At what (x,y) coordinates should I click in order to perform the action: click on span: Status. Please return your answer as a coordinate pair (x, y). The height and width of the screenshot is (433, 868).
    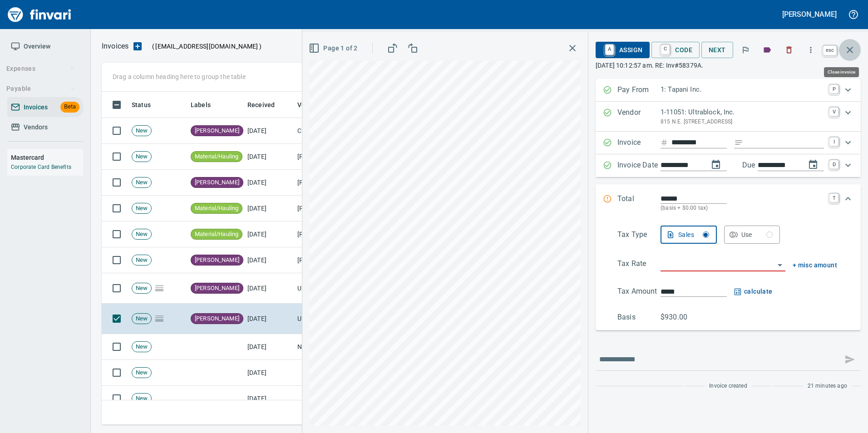
    Looking at the image, I should click on (141, 105).